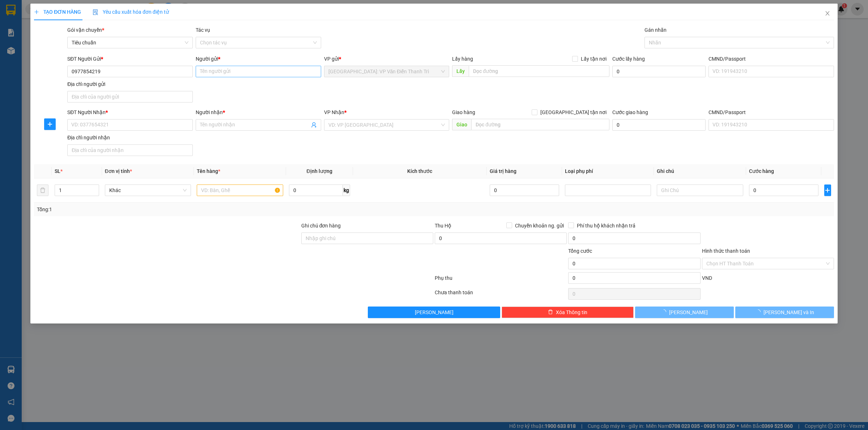 This screenshot has height=430, width=868. Describe the element at coordinates (57, 171) in the screenshot. I see `span: SL` at that location.